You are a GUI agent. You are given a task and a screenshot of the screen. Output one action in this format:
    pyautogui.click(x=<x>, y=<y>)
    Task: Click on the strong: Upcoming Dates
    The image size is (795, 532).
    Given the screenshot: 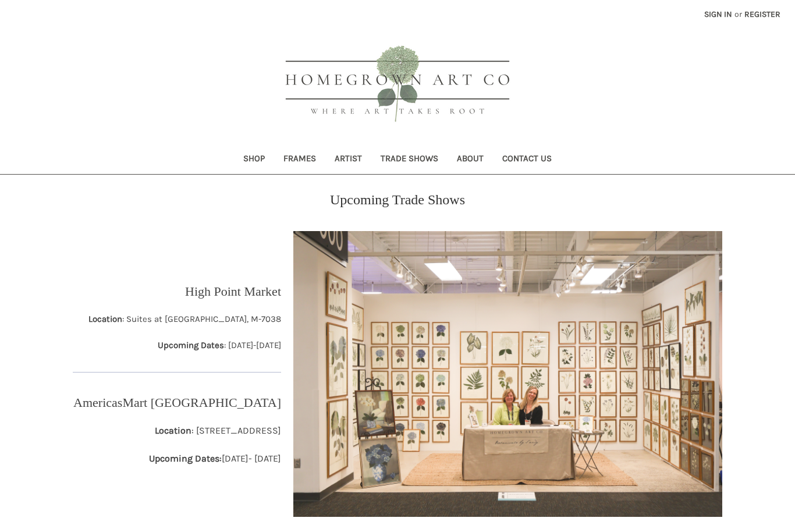 What is the action you would take?
    pyautogui.click(x=191, y=345)
    